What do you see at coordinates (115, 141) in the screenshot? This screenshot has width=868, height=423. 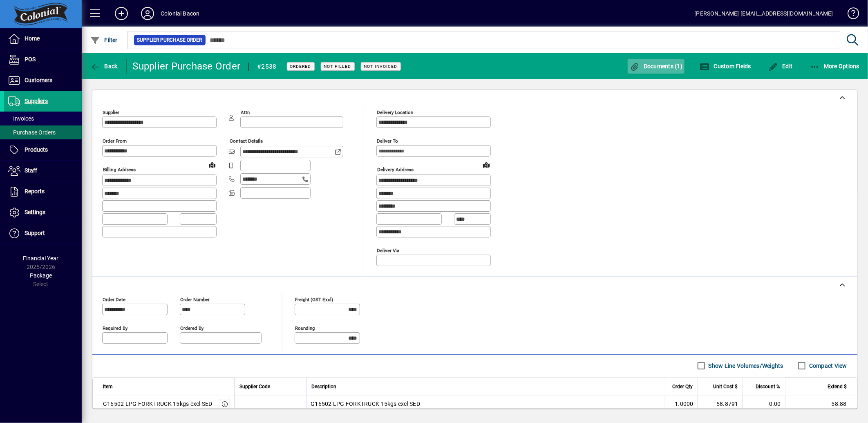 I see `mat-label: Order from` at bounding box center [115, 141].